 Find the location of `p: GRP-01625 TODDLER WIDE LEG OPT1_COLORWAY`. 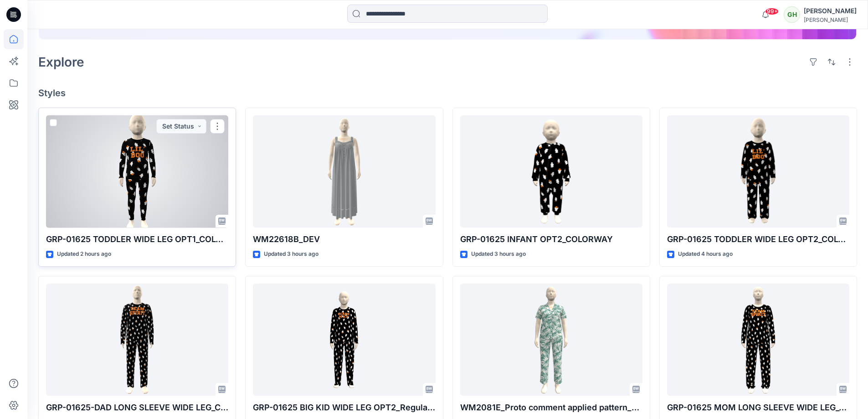

p: GRP-01625 TODDLER WIDE LEG OPT1_COLORWAY is located at coordinates (137, 240).